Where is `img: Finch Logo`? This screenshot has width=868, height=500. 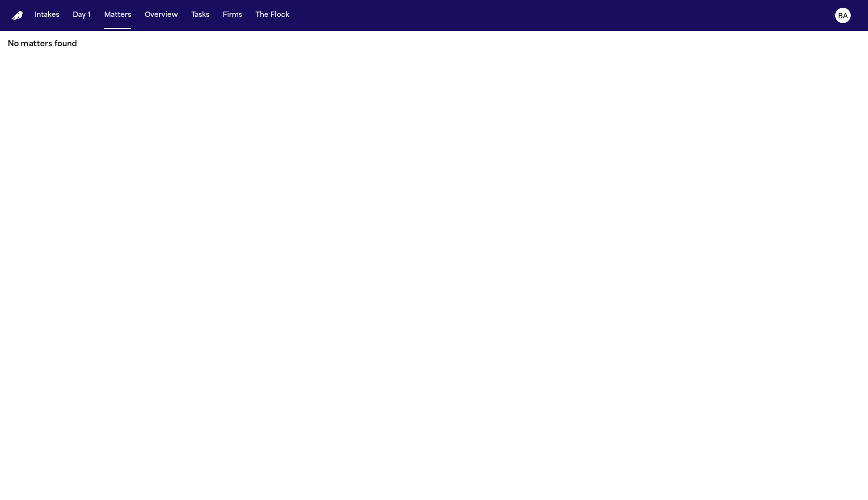 img: Finch Logo is located at coordinates (17, 16).